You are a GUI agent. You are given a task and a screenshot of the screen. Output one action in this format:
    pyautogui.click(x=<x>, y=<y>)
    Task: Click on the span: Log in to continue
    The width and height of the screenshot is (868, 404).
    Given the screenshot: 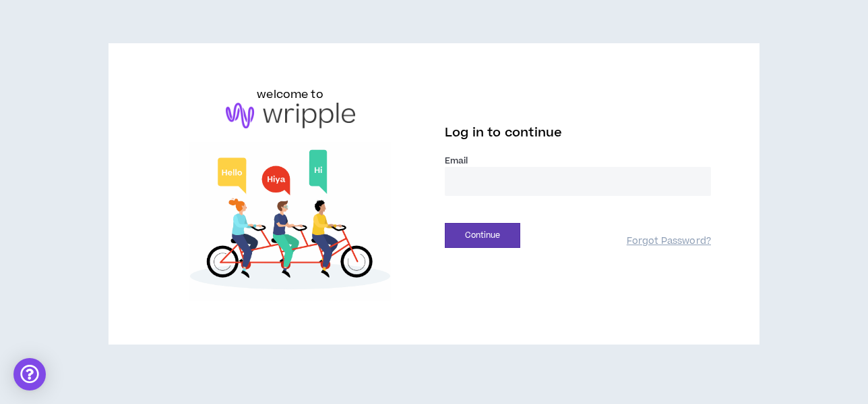 What is the action you would take?
    pyautogui.click(x=504, y=132)
    